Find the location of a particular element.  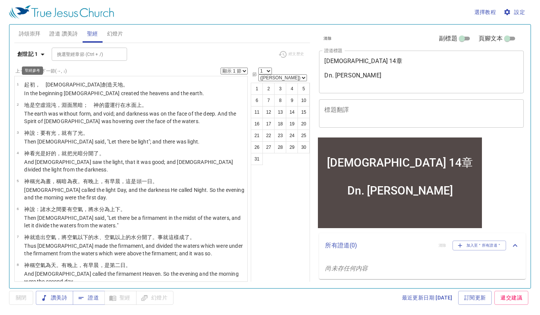

button: 27 is located at coordinates (269, 147).